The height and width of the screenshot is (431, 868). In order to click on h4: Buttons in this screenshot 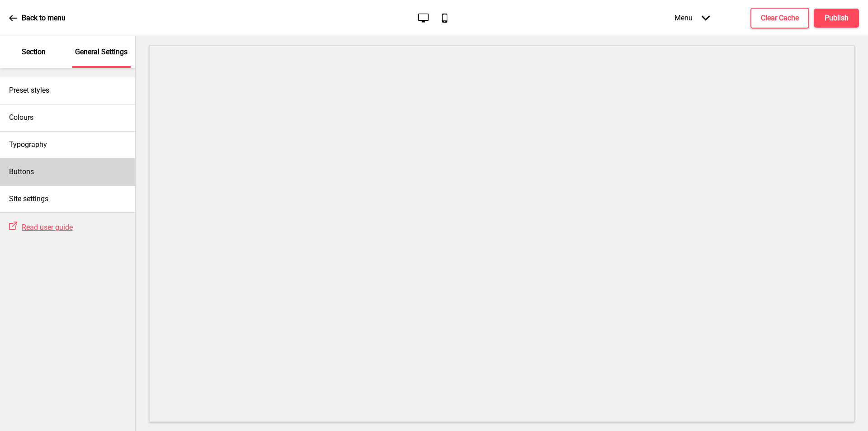, I will do `click(21, 172)`.